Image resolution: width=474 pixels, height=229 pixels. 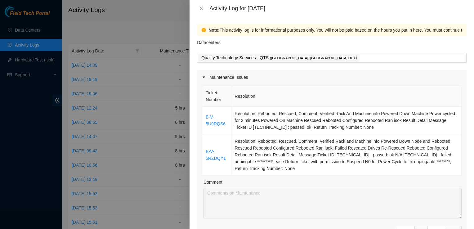 I want to click on button: Close, so click(x=201, y=8).